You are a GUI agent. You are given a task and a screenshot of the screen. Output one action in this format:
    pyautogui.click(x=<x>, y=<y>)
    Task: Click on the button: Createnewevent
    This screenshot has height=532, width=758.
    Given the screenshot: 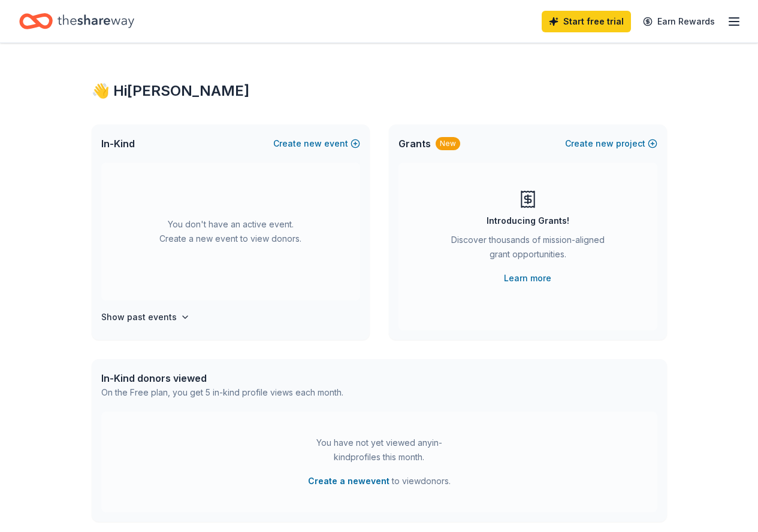 What is the action you would take?
    pyautogui.click(x=316, y=144)
    